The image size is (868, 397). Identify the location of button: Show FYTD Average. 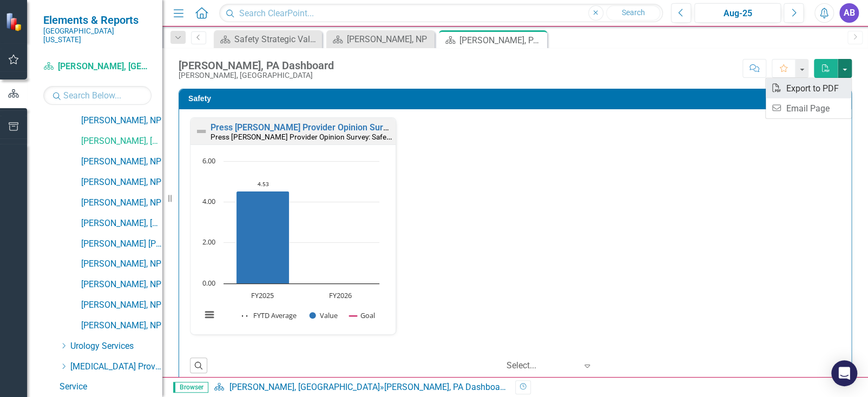
(269, 315).